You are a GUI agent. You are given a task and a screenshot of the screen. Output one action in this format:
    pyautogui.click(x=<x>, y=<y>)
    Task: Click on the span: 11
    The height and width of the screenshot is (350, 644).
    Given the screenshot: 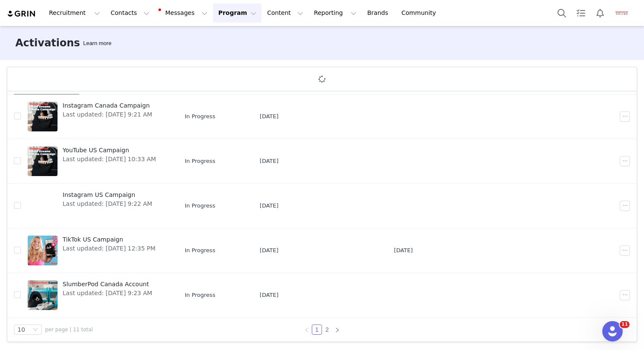 What is the action you would take?
    pyautogui.click(x=625, y=324)
    